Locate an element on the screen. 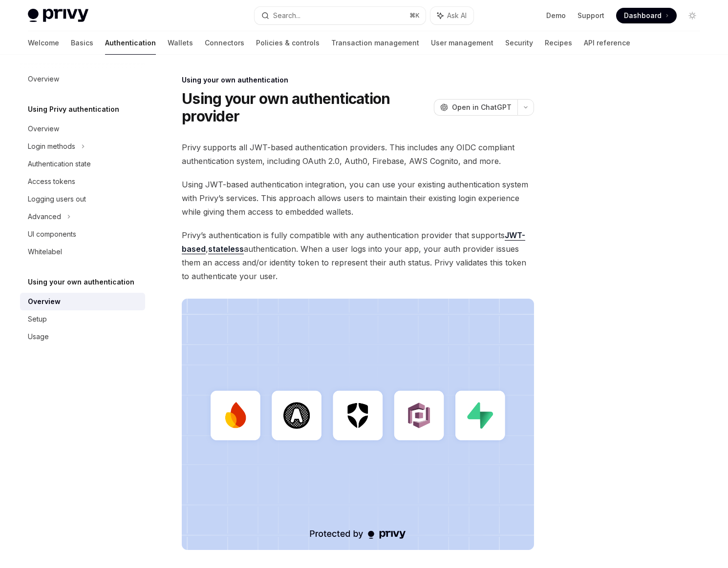 Image resolution: width=728 pixels, height=568 pixels. div: Usage is located at coordinates (38, 337).